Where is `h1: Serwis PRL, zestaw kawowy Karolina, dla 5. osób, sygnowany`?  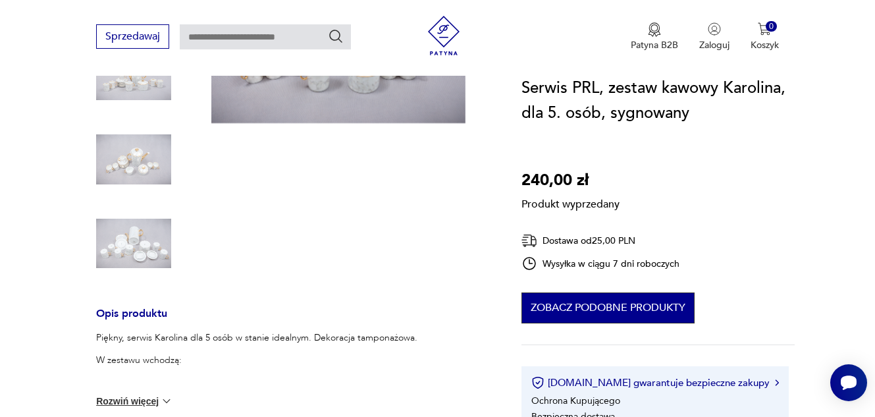 h1: Serwis PRL, zestaw kawowy Karolina, dla 5. osób, sygnowany is located at coordinates (658, 101).